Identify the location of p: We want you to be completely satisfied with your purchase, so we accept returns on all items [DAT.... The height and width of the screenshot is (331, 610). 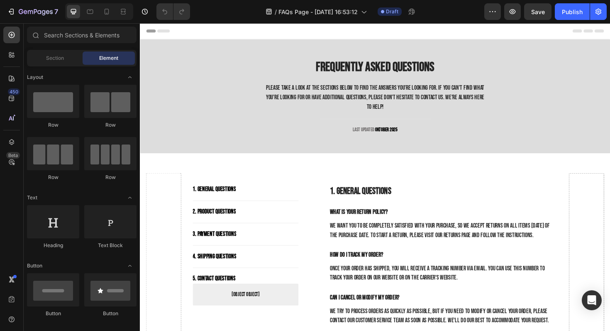
(321, 219).